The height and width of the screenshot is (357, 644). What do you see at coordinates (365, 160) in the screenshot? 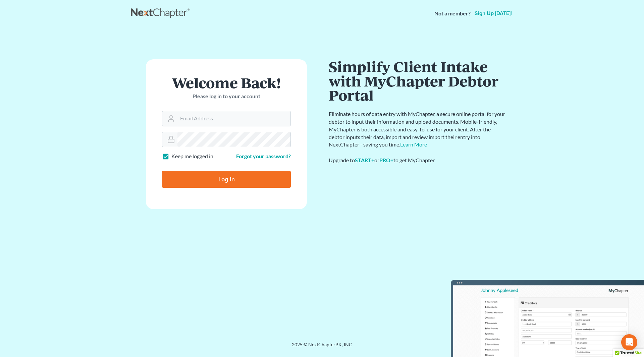
I see `a: START+` at bounding box center [365, 160].